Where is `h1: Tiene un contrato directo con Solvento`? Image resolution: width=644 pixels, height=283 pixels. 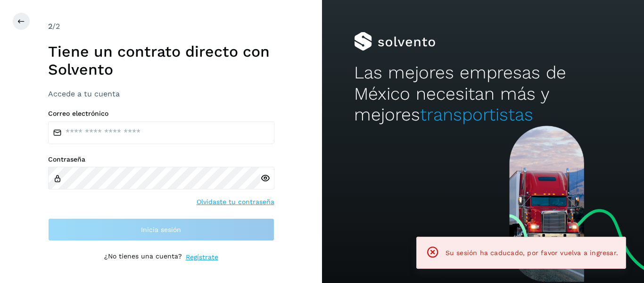 h1: Tiene un contrato directo con Solvento is located at coordinates (161, 60).